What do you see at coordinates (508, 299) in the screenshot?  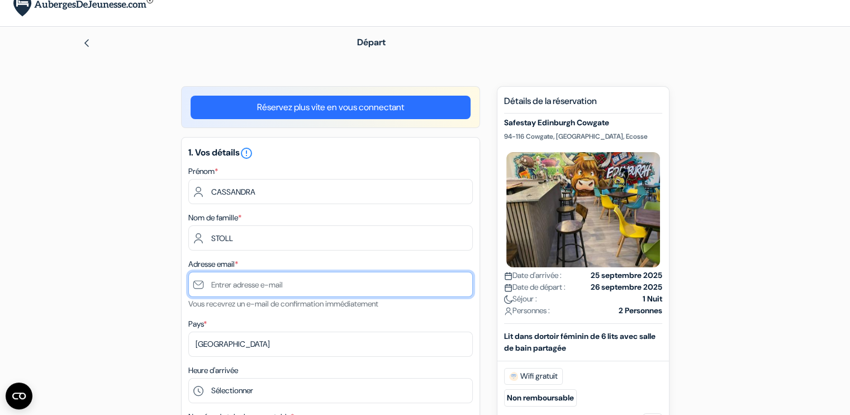 I see `img: moon.svg` at bounding box center [508, 299].